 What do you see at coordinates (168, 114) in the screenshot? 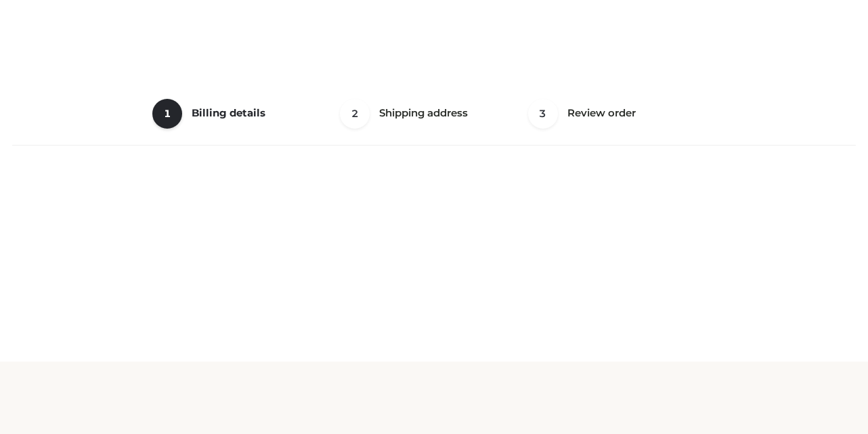
I see `span: 1` at bounding box center [168, 114].